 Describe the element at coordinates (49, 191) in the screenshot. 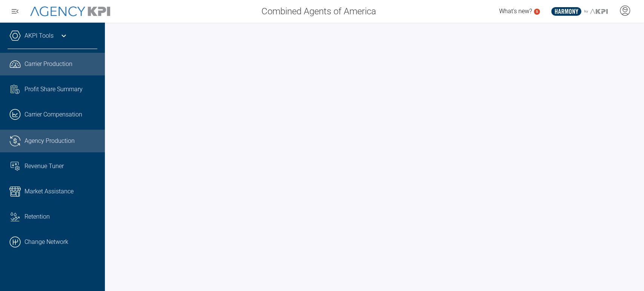

I see `span: Market Assistance` at that location.